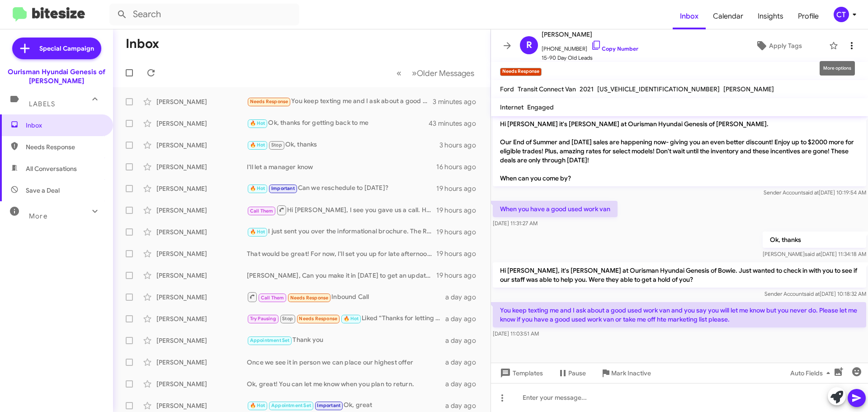 The height and width of the screenshot is (412, 868). I want to click on div: 43 minutes ago, so click(456, 123).